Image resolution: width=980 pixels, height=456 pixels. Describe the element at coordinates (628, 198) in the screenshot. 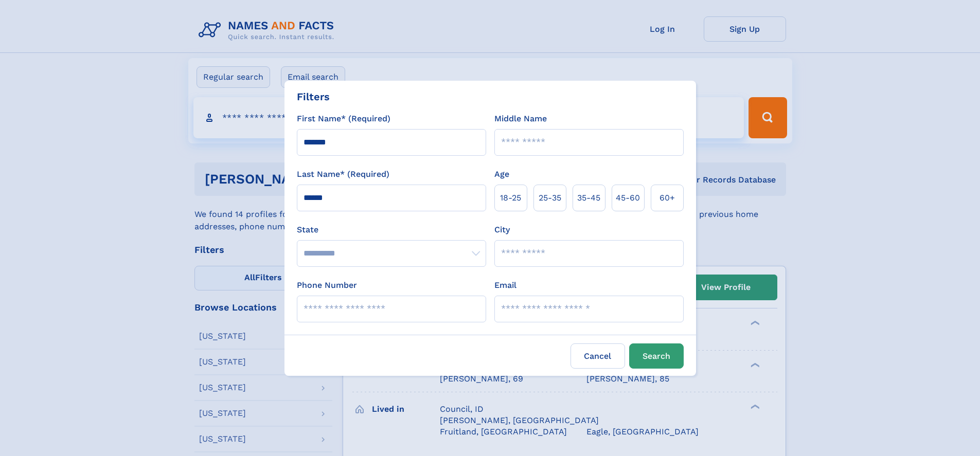

I see `span: 45‑60` at that location.